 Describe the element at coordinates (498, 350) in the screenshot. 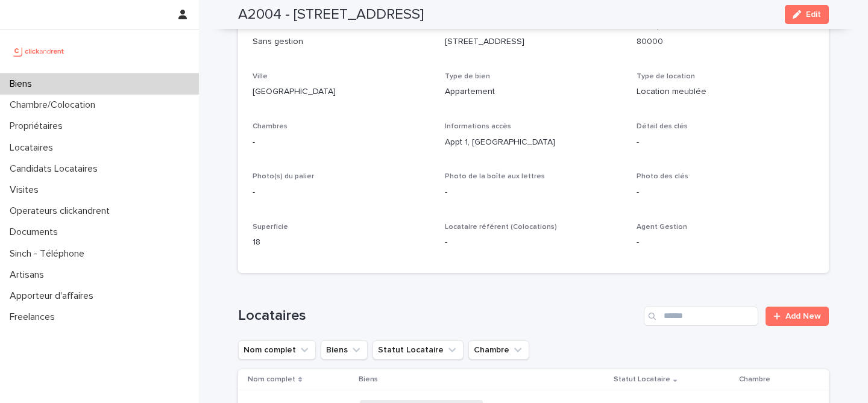

I see `button: Chambre` at that location.